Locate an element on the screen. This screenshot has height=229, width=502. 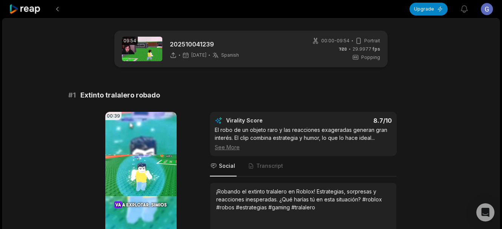
span: Social is located at coordinates (227, 166).